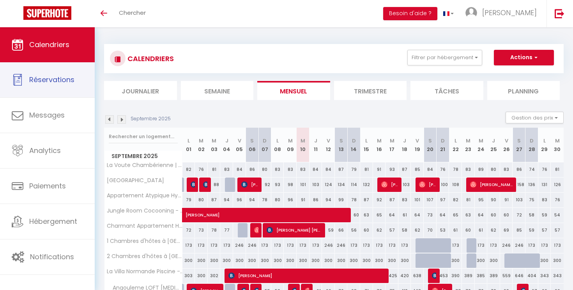  I want to click on div: 97, so click(443, 200).